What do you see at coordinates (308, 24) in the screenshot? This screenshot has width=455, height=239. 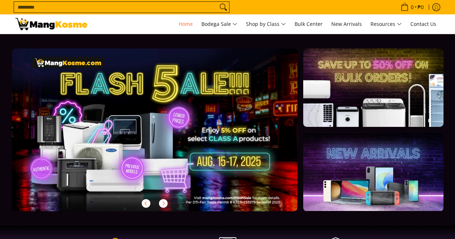 I see `span: Bulk Center` at bounding box center [308, 24].